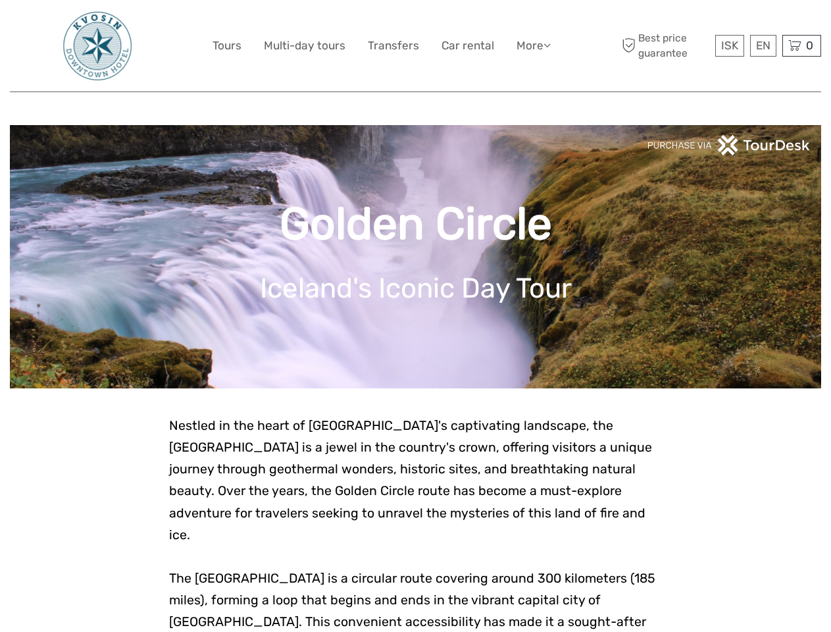 This screenshot has width=831, height=632. What do you see at coordinates (97, 45) in the screenshot?
I see `img: 48-093e29fa-b2a2-476f-8fe8-72743a87ce49_logo_big.jpg` at bounding box center [97, 45].